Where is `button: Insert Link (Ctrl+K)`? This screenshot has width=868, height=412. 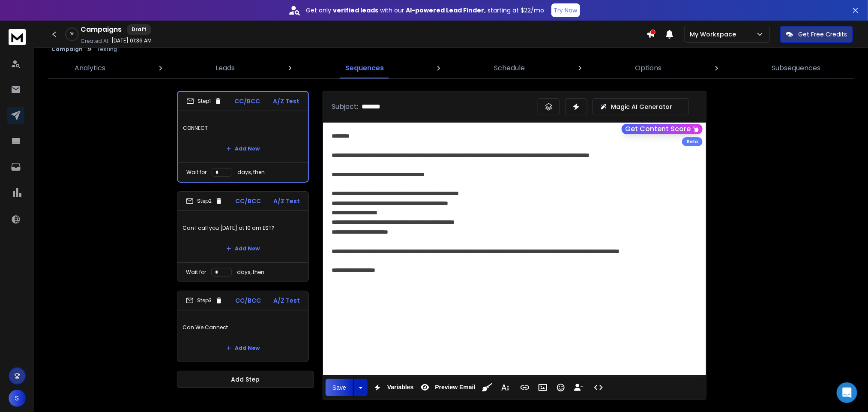
button: Insert Link (Ctrl+K) is located at coordinates (525, 388).